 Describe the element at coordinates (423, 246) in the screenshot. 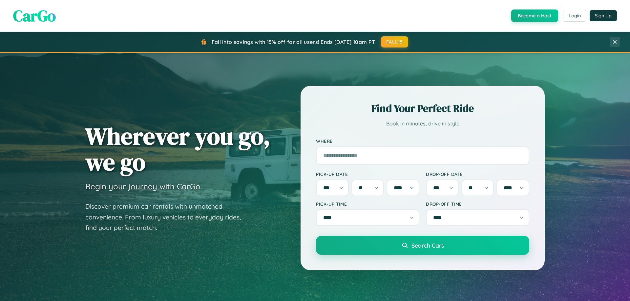

I see `button: Search Cars` at that location.